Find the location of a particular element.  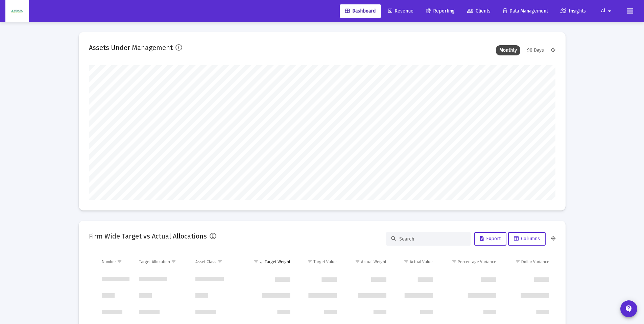

div: Target Weight is located at coordinates (277, 262).